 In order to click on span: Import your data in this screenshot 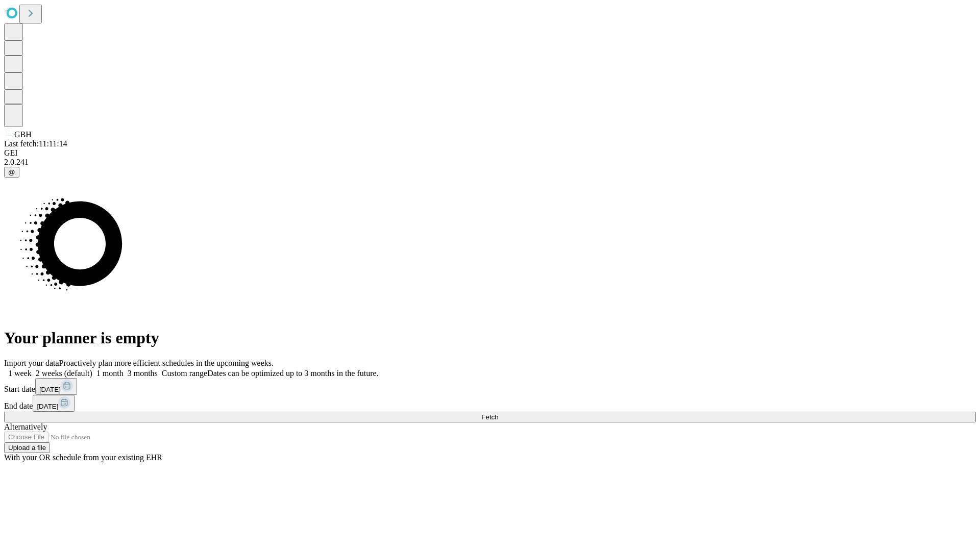, I will do `click(32, 362)`.